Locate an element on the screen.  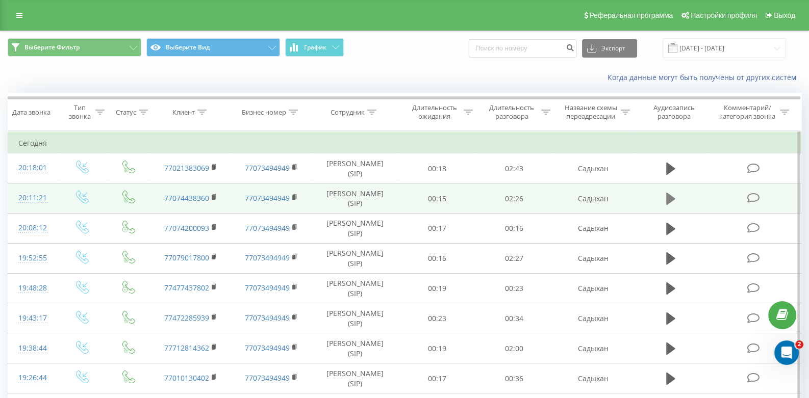
a: 77472285939 is located at coordinates (187, 318).